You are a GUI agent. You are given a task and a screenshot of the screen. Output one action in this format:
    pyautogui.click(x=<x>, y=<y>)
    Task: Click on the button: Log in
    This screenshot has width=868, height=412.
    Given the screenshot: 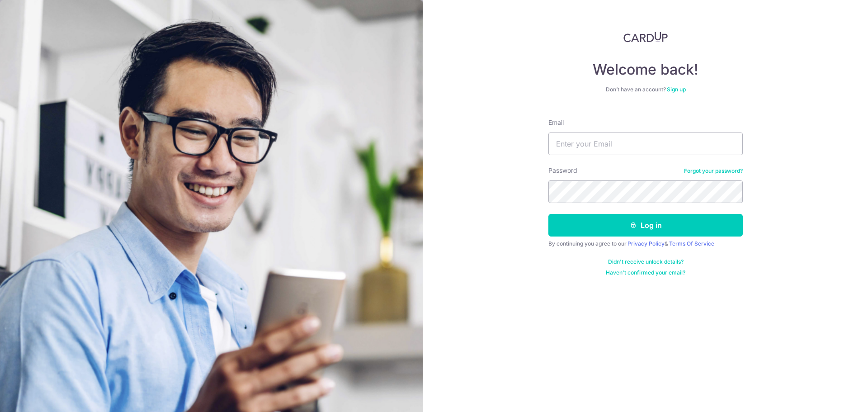 What is the action you would take?
    pyautogui.click(x=645, y=225)
    